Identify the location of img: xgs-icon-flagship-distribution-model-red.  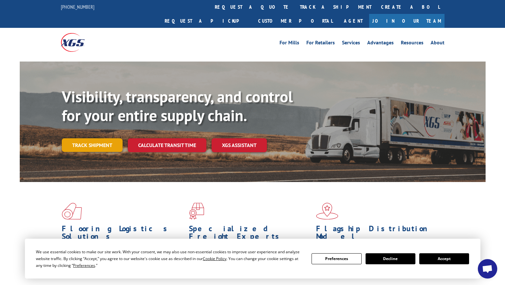
(327, 211).